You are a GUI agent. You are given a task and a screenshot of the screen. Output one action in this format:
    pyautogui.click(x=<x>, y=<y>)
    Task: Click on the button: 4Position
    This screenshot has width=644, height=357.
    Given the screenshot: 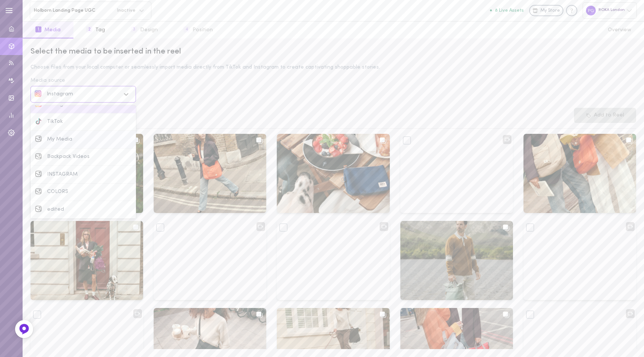 What is the action you would take?
    pyautogui.click(x=198, y=30)
    